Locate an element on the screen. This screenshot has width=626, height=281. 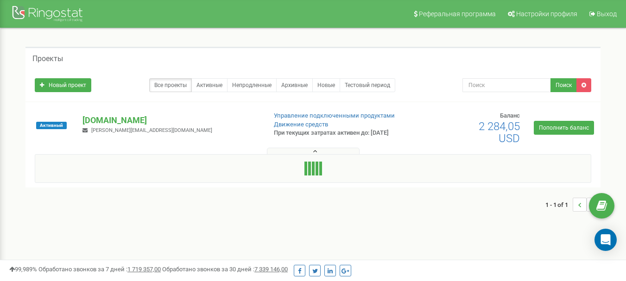
u: 1 719 357,00 is located at coordinates (144, 269).